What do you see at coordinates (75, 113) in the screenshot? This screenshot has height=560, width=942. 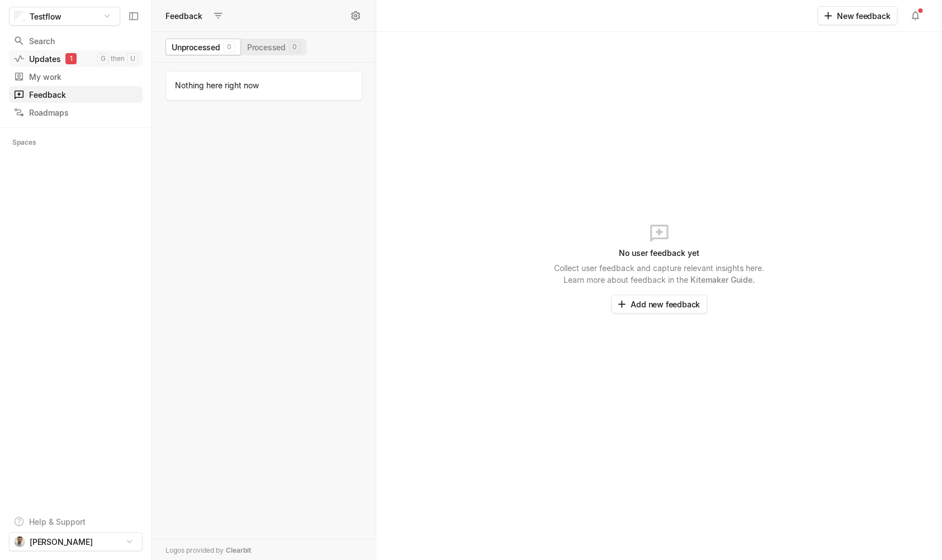 I see `div: Roadmaps` at bounding box center [75, 113].